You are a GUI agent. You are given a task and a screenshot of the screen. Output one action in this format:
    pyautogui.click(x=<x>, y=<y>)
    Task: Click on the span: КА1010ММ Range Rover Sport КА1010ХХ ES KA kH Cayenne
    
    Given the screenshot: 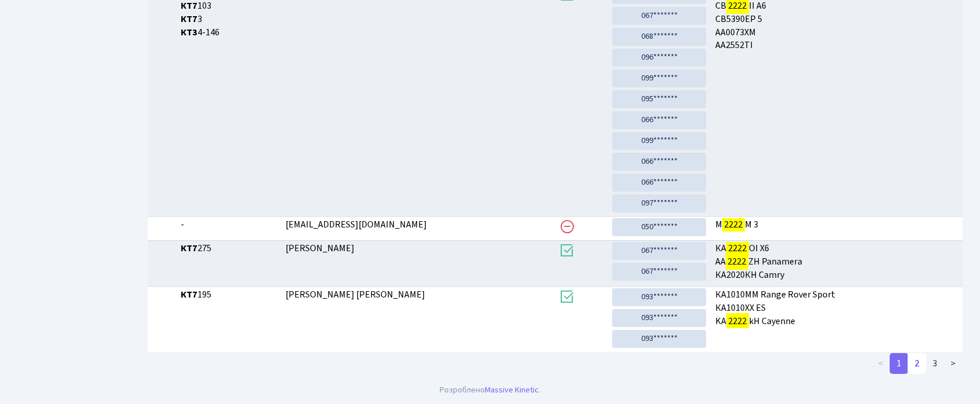 What is the action you would take?
    pyautogui.click(x=836, y=308)
    